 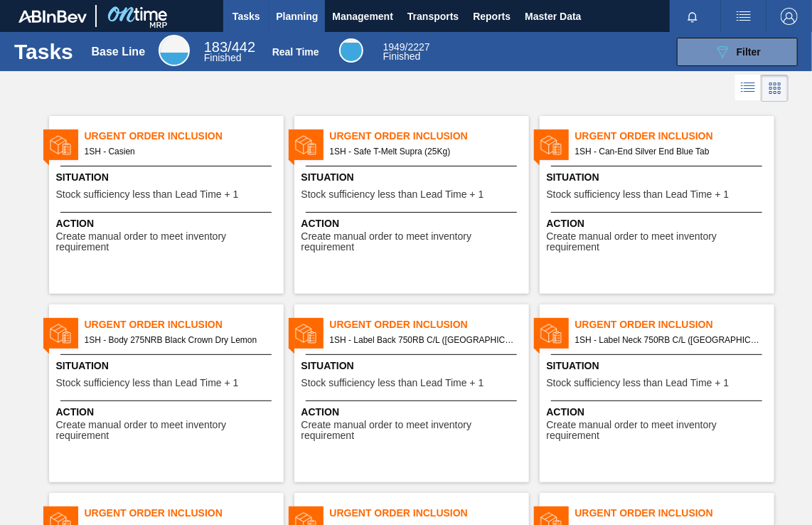 What do you see at coordinates (692, 17) in the screenshot?
I see `button: Notifications` at bounding box center [692, 17].